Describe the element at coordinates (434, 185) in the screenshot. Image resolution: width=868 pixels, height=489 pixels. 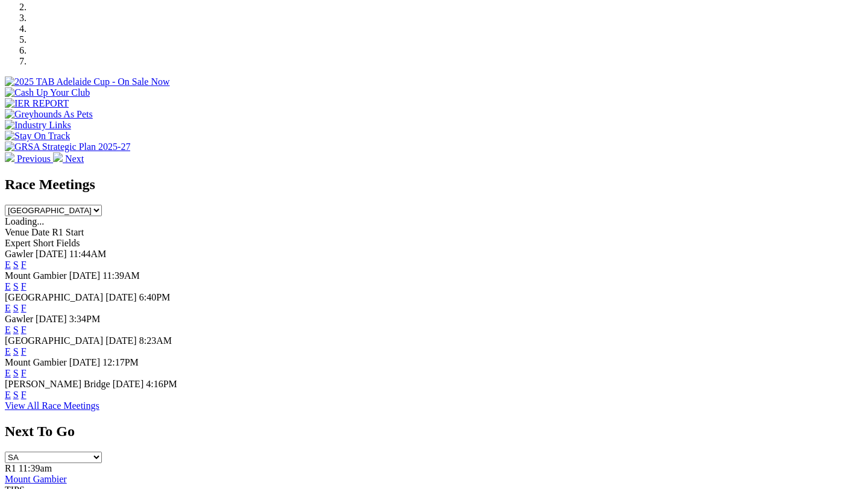
I see `h2: Race Meetings` at that location.